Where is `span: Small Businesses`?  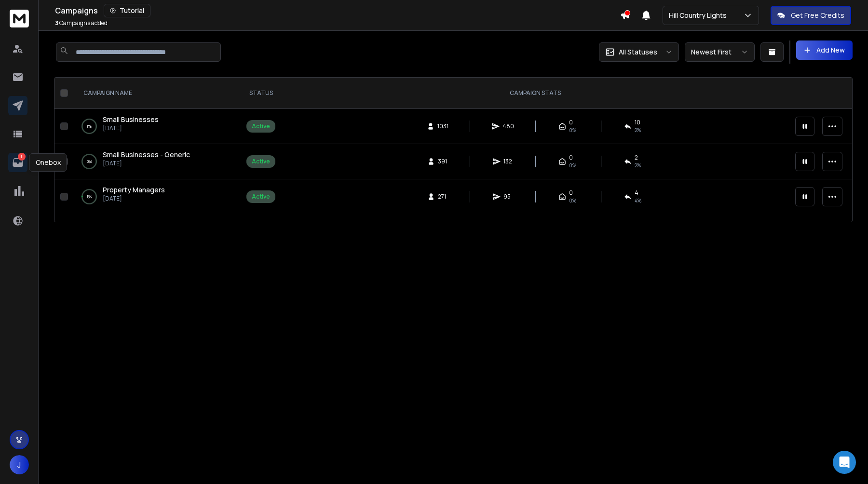 span: Small Businesses is located at coordinates (131, 119).